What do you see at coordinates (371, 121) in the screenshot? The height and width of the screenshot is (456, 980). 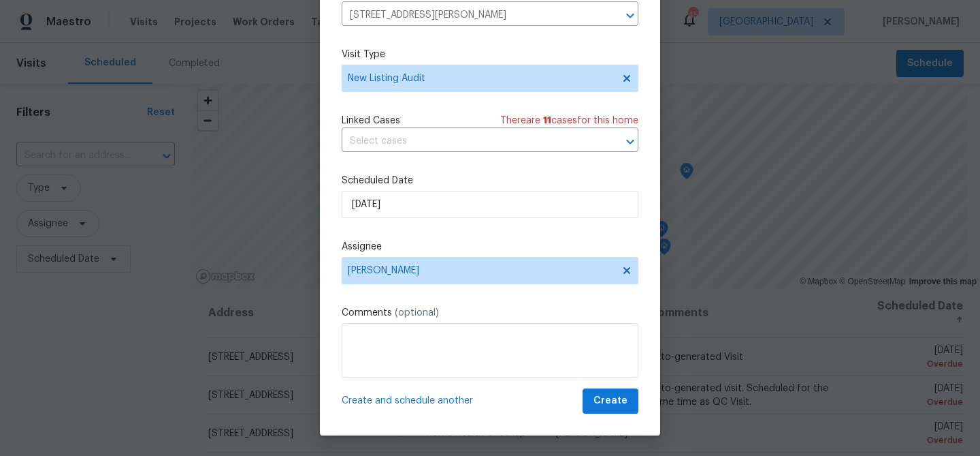 I see `span: Linked Cases` at bounding box center [371, 121].